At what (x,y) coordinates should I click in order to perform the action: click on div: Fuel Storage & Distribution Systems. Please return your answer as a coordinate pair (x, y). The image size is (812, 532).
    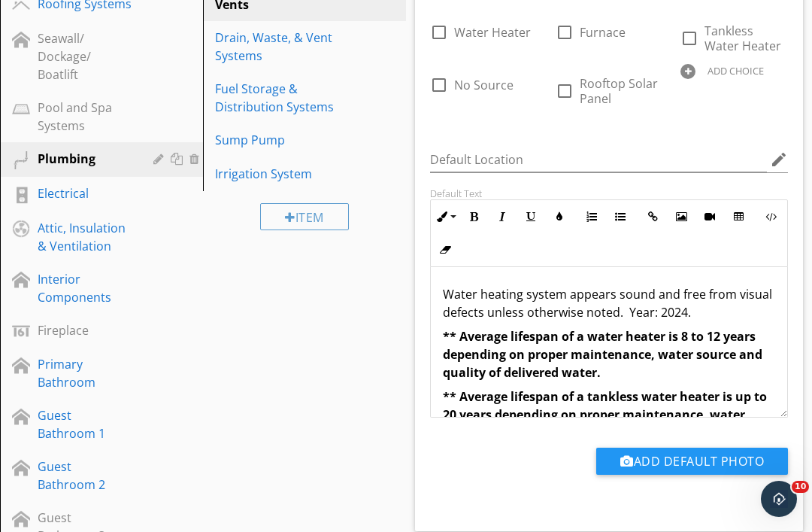
    Looking at the image, I should click on (278, 98).